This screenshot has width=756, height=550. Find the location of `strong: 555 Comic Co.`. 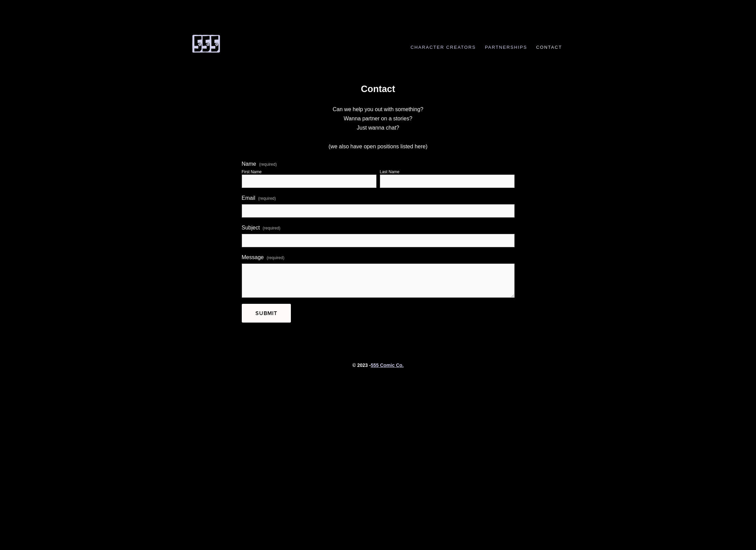

strong: 555 Comic Co. is located at coordinates (387, 365).